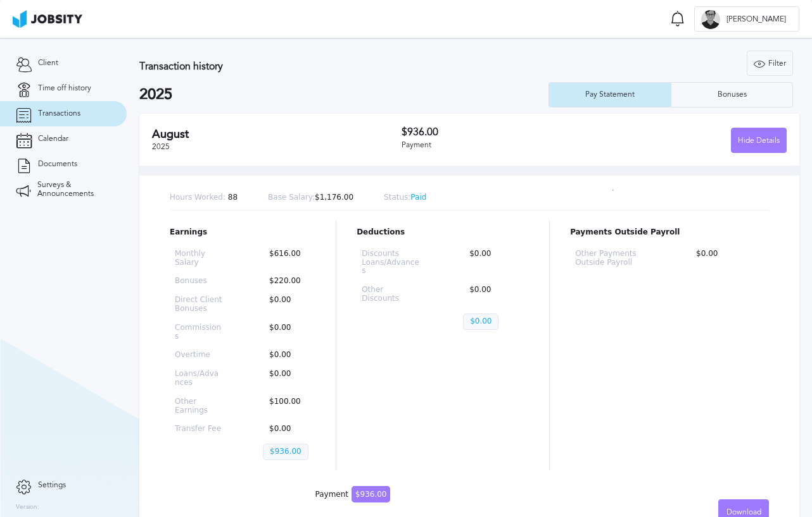  I want to click on p: 88, so click(203, 198).